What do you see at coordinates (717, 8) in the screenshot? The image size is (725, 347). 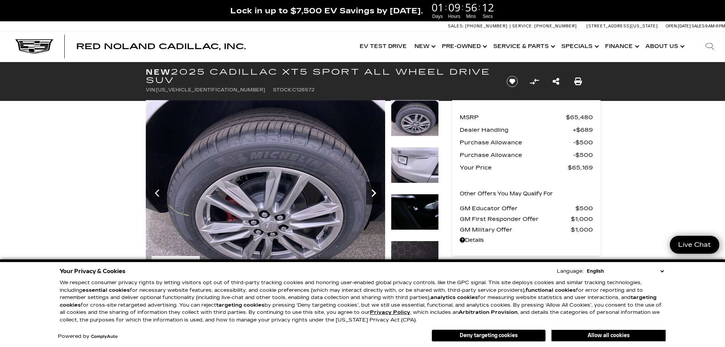 I see `a: Close` at bounding box center [717, 8].